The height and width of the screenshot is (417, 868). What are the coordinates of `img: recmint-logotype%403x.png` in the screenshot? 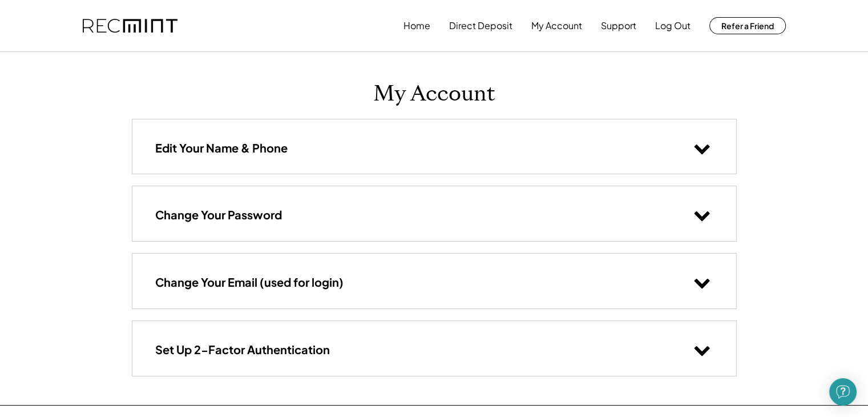 It's located at (130, 26).